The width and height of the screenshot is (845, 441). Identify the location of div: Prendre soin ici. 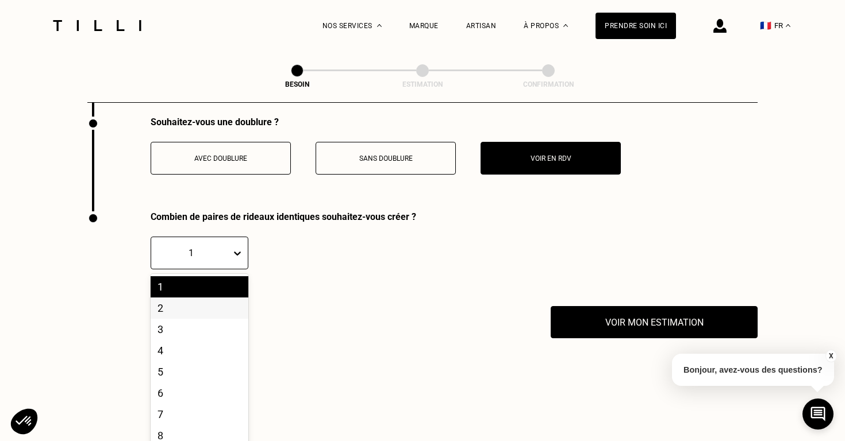
(635, 26).